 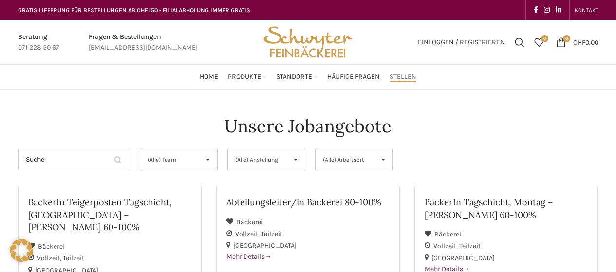 What do you see at coordinates (403, 77) in the screenshot?
I see `span: Stellen` at bounding box center [403, 77].